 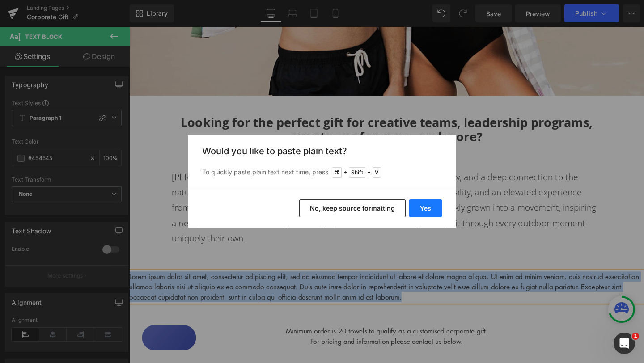 What do you see at coordinates (322, 172) in the screenshot?
I see `p: To quickly paste plain text next time, press` at bounding box center [322, 172].